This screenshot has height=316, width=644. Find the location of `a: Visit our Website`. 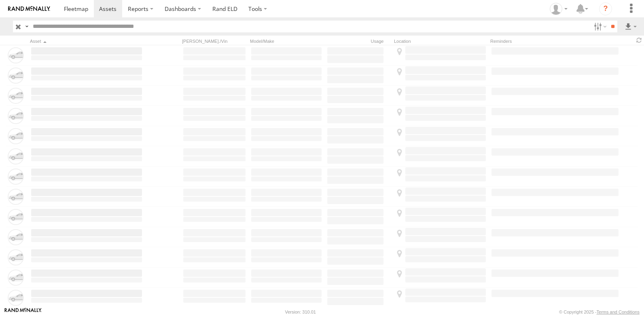

a: Visit our Website is located at coordinates (23, 312).